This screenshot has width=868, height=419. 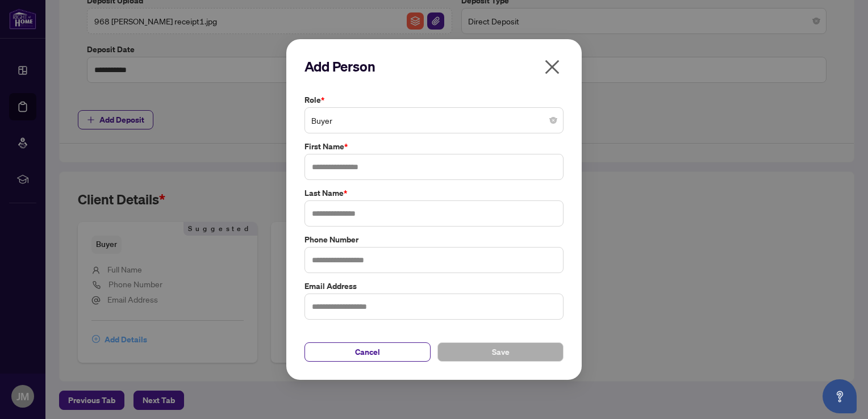 What do you see at coordinates (368, 352) in the screenshot?
I see `button: Cancel` at bounding box center [368, 352].